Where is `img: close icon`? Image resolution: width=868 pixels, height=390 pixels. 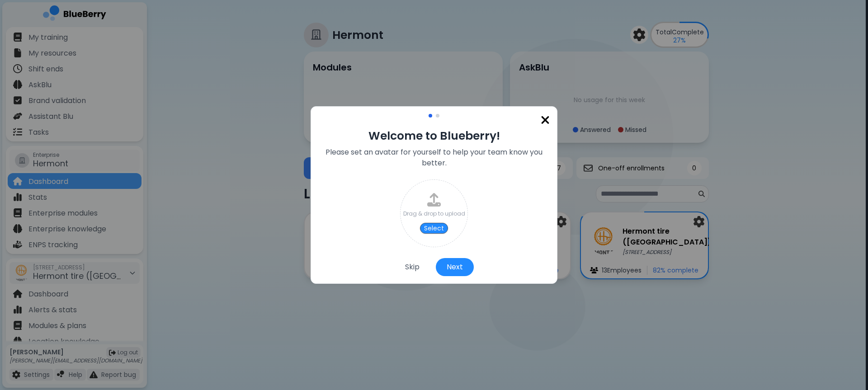 img: close icon is located at coordinates (545, 120).